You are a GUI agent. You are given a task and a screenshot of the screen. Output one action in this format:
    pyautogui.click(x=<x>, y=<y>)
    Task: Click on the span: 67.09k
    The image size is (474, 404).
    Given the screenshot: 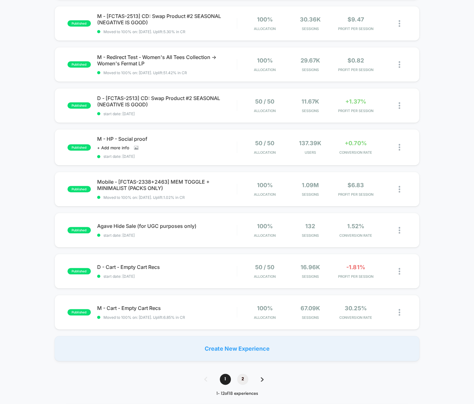 What is the action you would take?
    pyautogui.click(x=311, y=308)
    